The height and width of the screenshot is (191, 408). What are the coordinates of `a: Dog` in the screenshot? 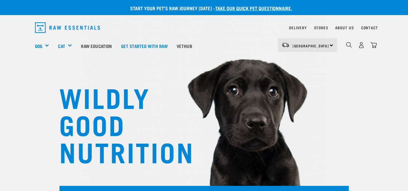 It's located at (39, 46).